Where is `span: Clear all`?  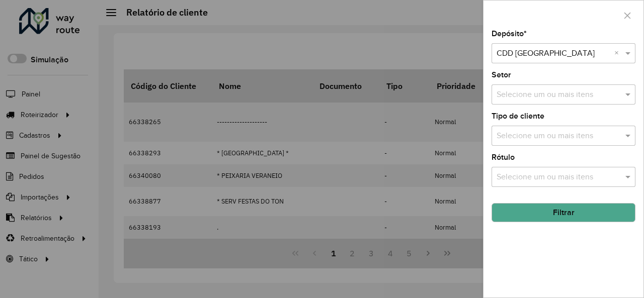
span: Clear all is located at coordinates (618, 54).